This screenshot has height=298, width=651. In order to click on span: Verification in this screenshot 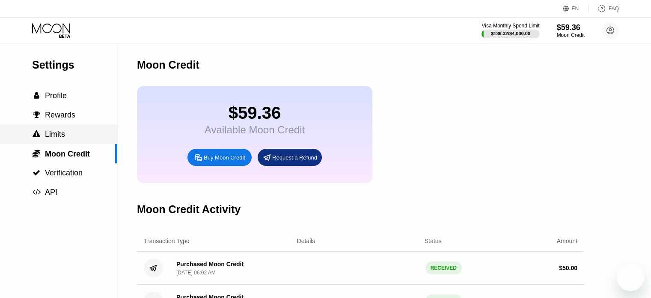, I will do `click(64, 173)`.